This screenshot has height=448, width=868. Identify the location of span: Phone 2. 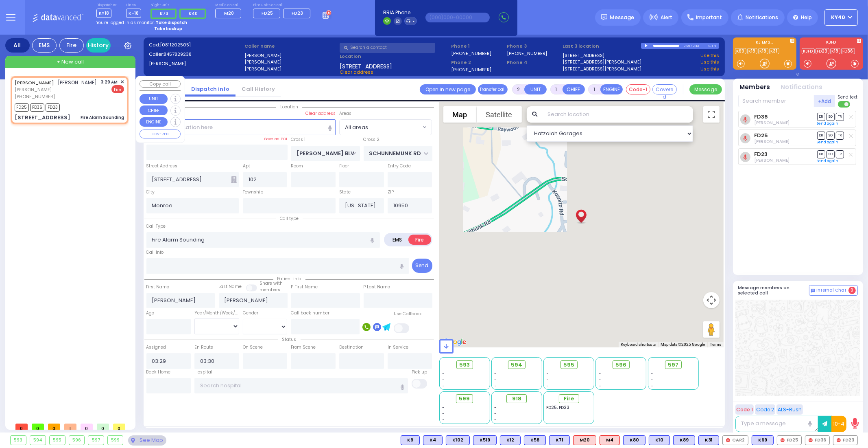
(478, 62).